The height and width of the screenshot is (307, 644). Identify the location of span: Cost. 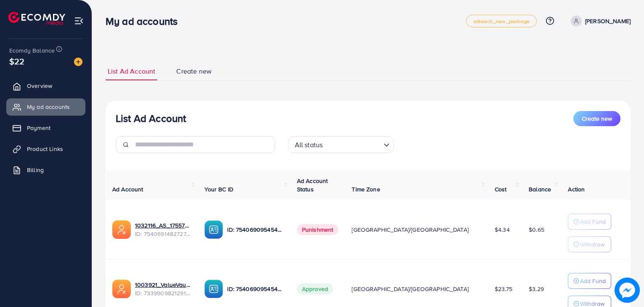
(501, 189).